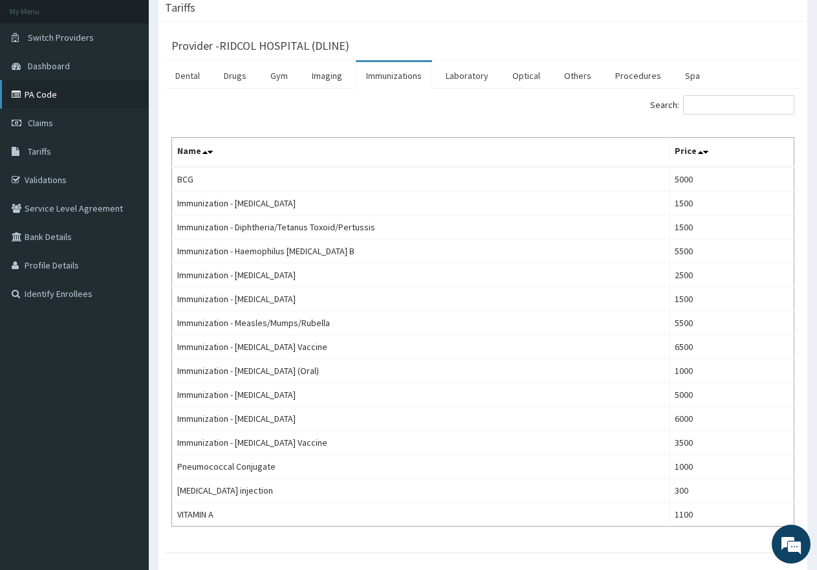 The height and width of the screenshot is (570, 817). What do you see at coordinates (40, 123) in the screenshot?
I see `span: Claims` at bounding box center [40, 123].